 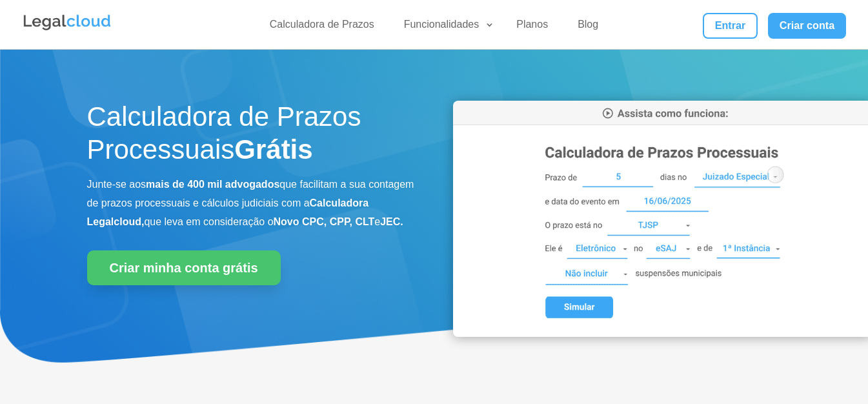 What do you see at coordinates (251, 136) in the screenshot?
I see `h1: Calculadora de Prazos Processuais` at bounding box center [251, 136].